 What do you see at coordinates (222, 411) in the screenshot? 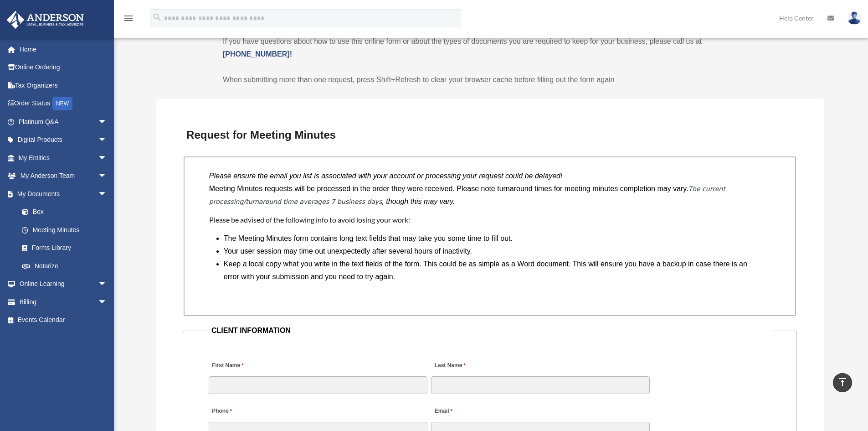
I see `label: Phone` at bounding box center [222, 411].